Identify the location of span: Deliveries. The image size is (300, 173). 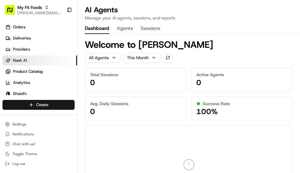
(22, 38).